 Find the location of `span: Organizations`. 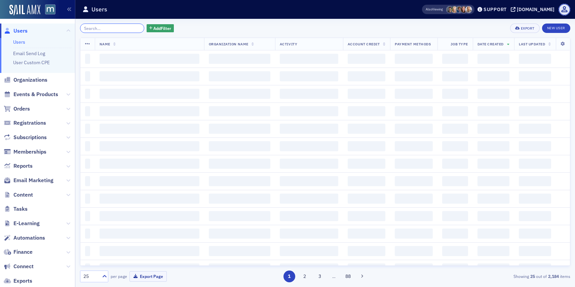

span: Organizations is located at coordinates (30, 80).